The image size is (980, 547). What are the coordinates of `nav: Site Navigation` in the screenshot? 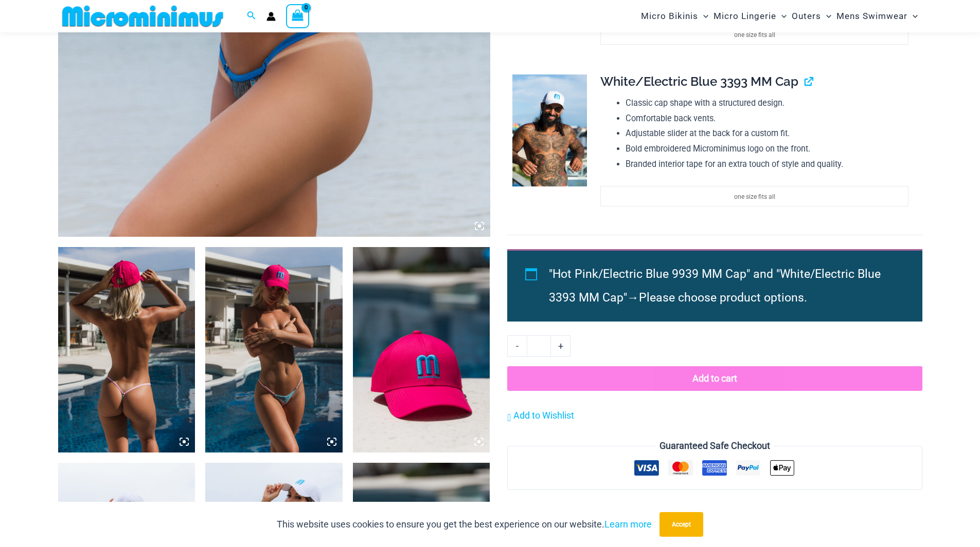 It's located at (779, 16).